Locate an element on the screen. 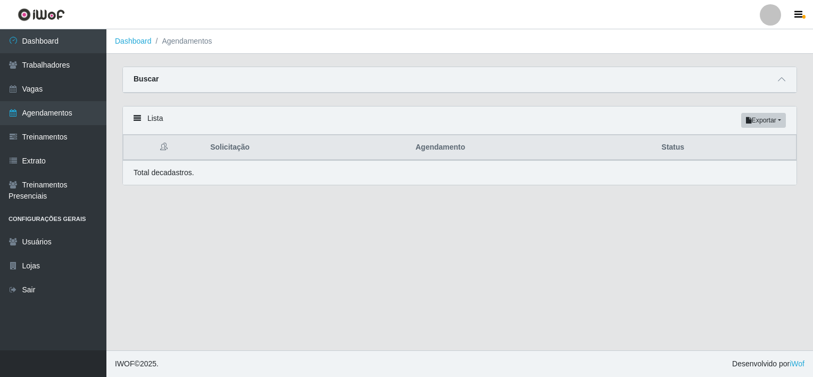 This screenshot has width=813, height=377. th: Solicitação is located at coordinates (306, 147).